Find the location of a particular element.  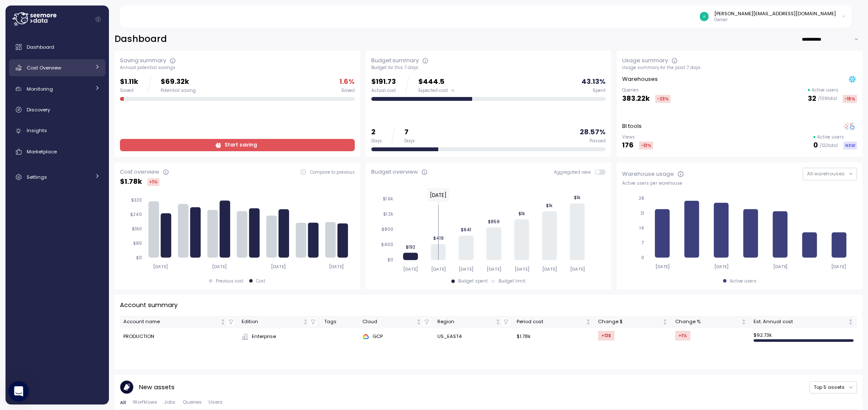

span: Insights is located at coordinates (37, 131).